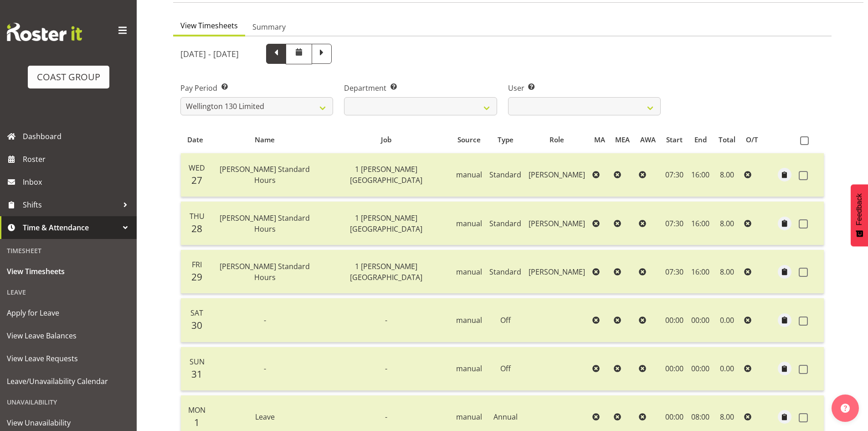  I want to click on a: Apply for Leave, so click(69, 312).